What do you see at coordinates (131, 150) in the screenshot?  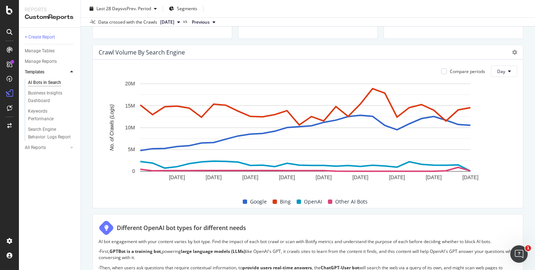 I see `text: 5M` at bounding box center [131, 150].